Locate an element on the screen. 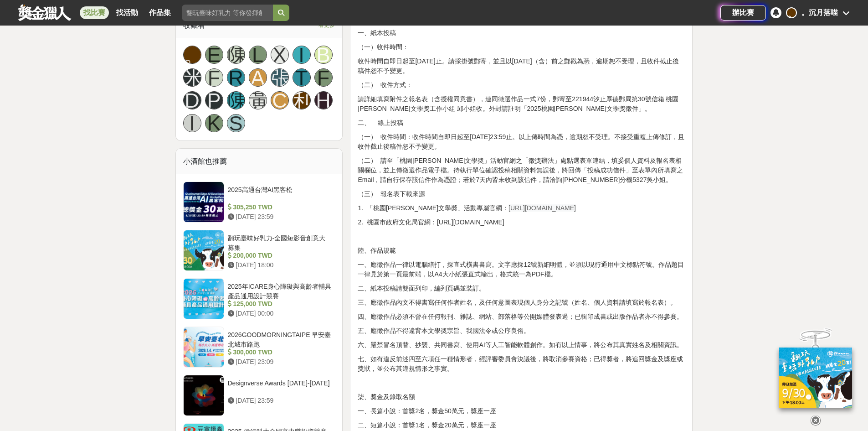 This screenshot has height=431, width=868. div: 小酒館也推薦 is located at coordinates (259, 161).